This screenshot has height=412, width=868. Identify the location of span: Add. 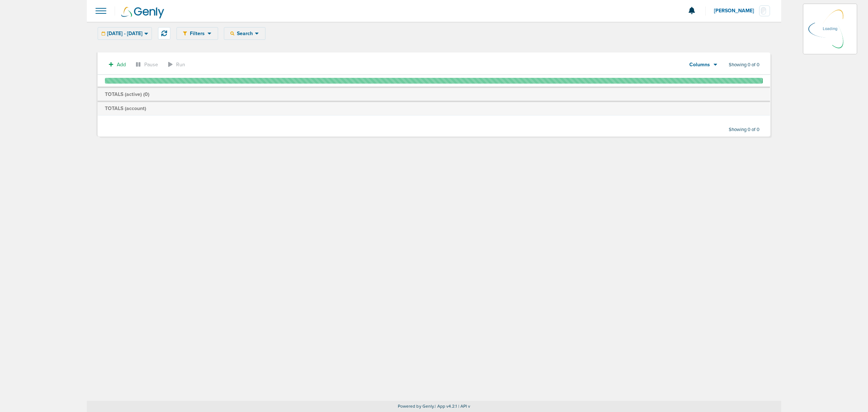
(121, 64).